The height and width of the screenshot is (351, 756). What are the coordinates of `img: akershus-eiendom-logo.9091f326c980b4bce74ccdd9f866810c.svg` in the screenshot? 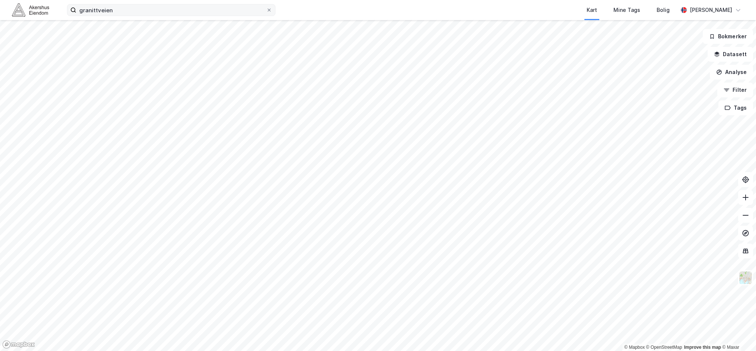 It's located at (31, 10).